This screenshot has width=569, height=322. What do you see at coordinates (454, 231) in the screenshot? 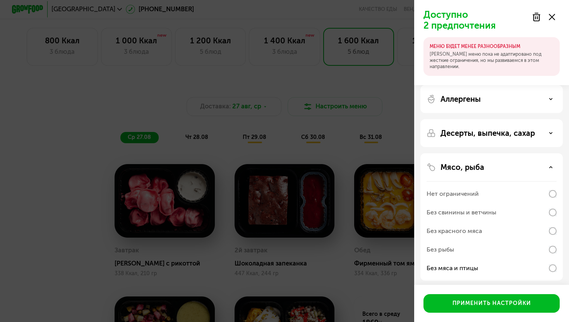
I see `div: Без красного мяса` at bounding box center [454, 231].